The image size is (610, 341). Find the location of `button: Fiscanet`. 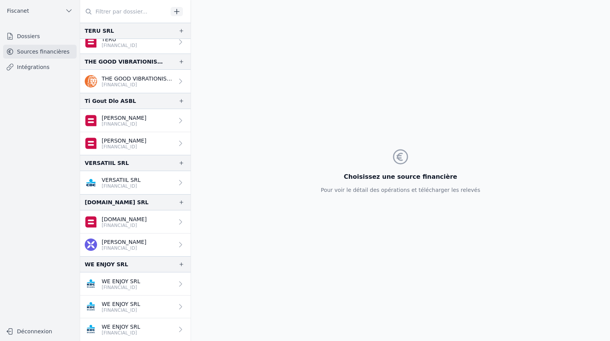

button: Fiscanet is located at coordinates (40, 11).